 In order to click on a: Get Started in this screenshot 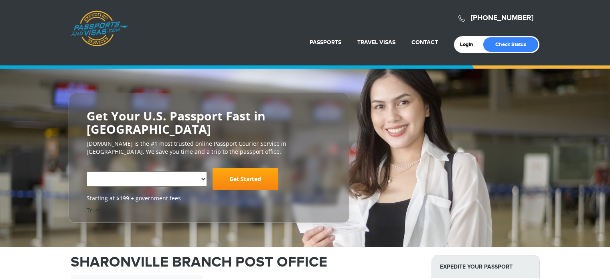, I will do `click(245, 179)`.